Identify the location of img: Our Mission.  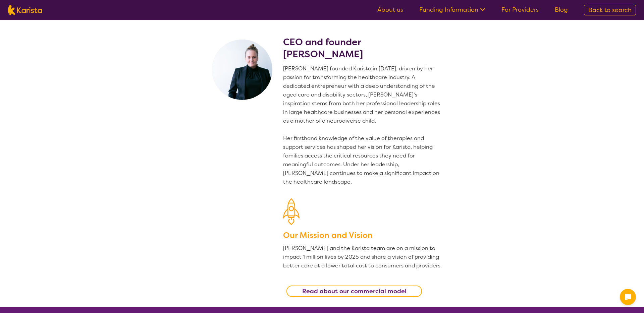
(291, 211).